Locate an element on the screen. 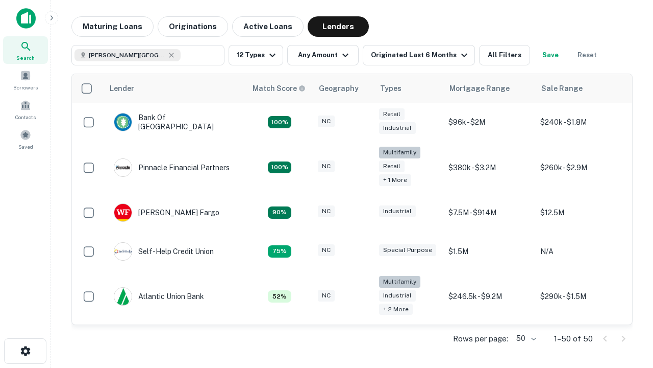  td: $7.5M - $914M is located at coordinates (490, 212).